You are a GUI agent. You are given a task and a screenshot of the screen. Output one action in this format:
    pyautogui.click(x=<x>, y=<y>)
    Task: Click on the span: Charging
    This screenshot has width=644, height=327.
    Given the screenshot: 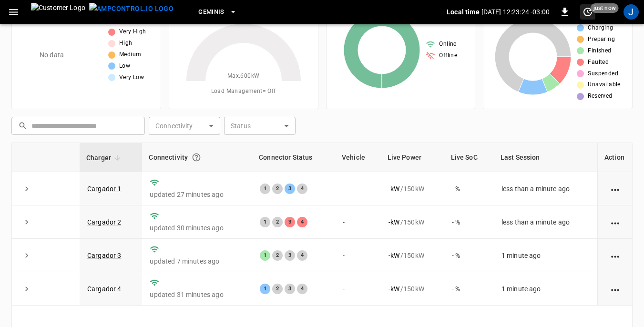 What is the action you would take?
    pyautogui.click(x=600, y=28)
    